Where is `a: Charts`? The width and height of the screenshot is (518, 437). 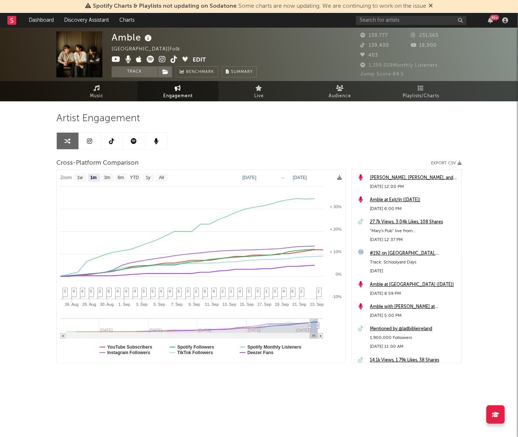 a: Charts is located at coordinates (127, 20).